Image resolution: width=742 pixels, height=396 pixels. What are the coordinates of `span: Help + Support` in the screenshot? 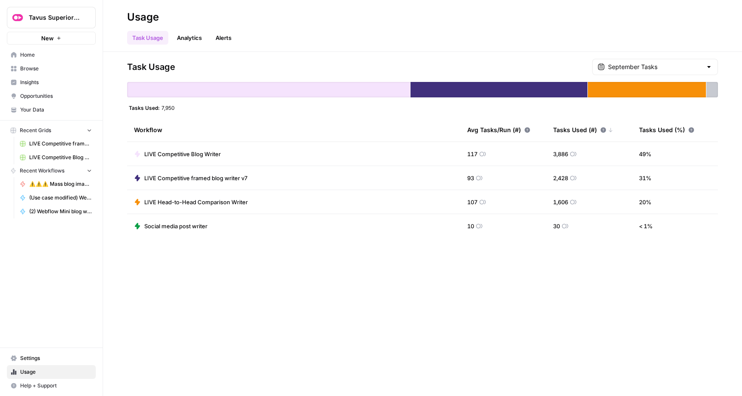 It's located at (56, 386).